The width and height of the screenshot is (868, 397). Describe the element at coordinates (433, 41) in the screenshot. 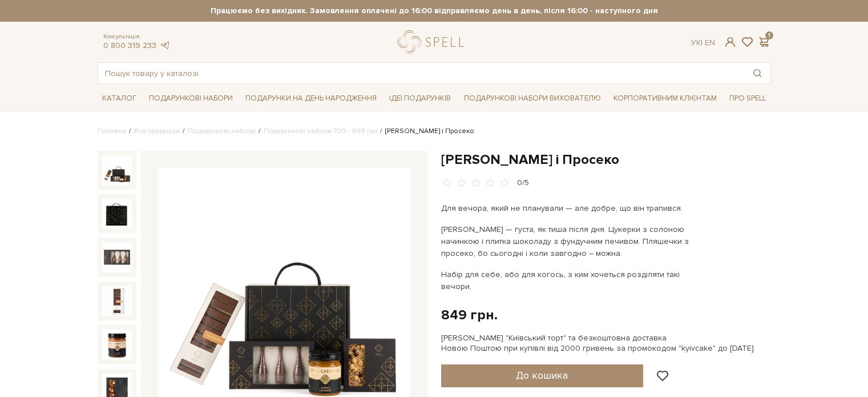

I see `a: logo` at that location.